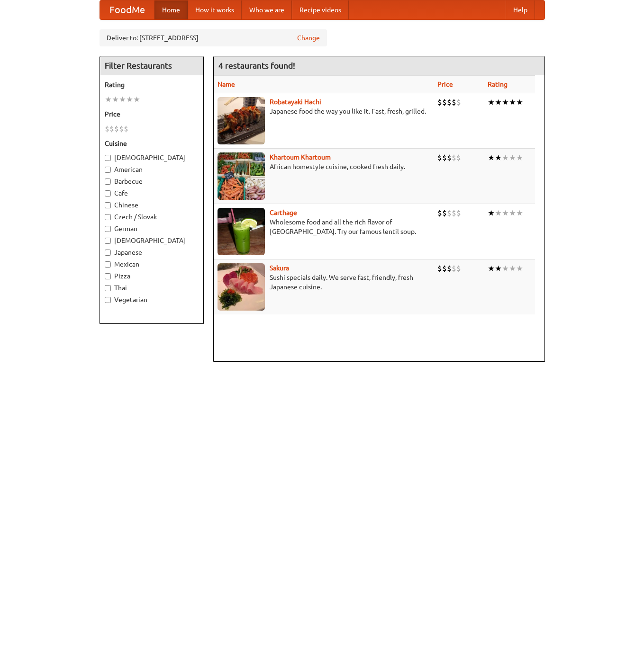 Image resolution: width=644 pixels, height=670 pixels. I want to click on a: Who we are, so click(267, 10).